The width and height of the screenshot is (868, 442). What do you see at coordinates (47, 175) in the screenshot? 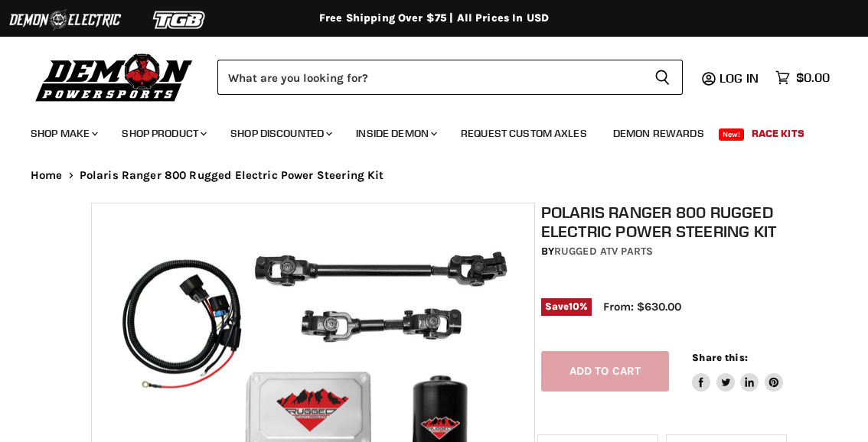
I see `a: Home` at bounding box center [47, 175].